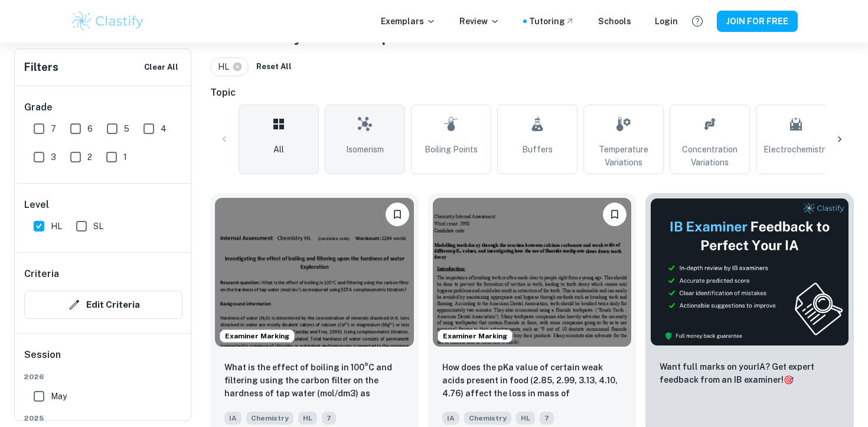 Image resolution: width=868 pixels, height=427 pixels. I want to click on div: Login, so click(666, 21).